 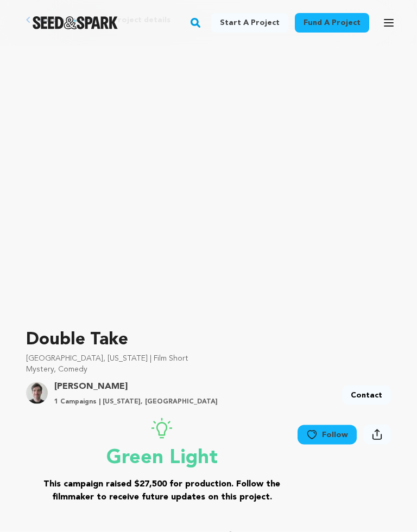 I want to click on a: Contact, so click(x=367, y=395).